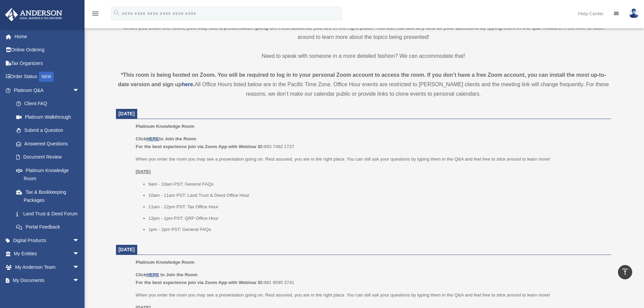 The height and width of the screenshot is (308, 644). I want to click on a: My Documentsarrow_drop_down, so click(47, 280).